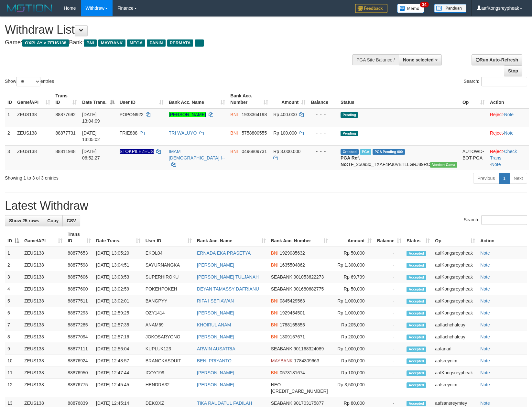  I want to click on span: Copy 901053622273 to clipboard, so click(308, 277).